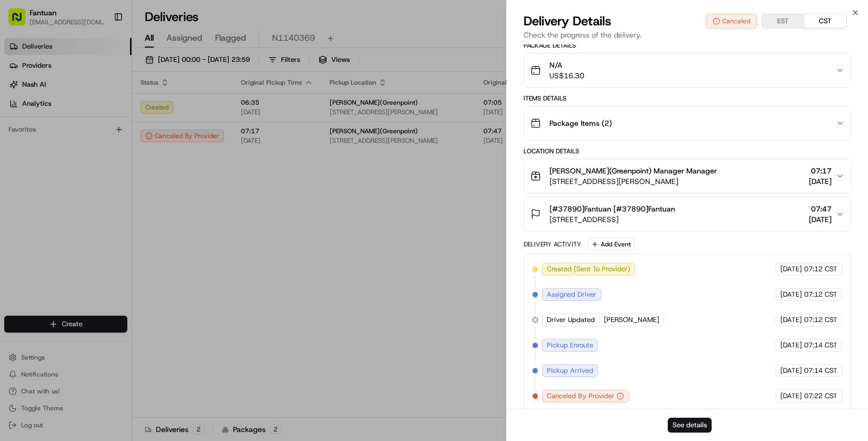  What do you see at coordinates (129, 242) in the screenshot?
I see `a: 💻API Documentation` at bounding box center [129, 242].